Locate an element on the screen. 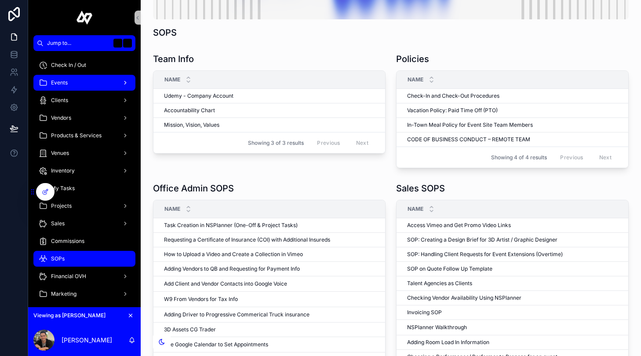 Image resolution: width=641 pixels, height=356 pixels. span: Commissions is located at coordinates (68, 241).